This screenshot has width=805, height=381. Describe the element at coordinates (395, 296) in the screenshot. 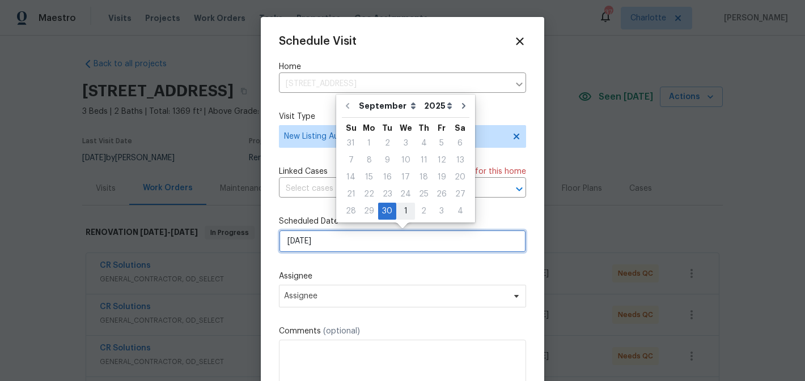

I see `span: Assignee` at that location.